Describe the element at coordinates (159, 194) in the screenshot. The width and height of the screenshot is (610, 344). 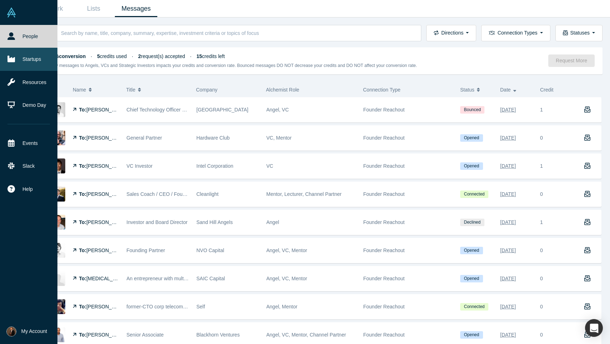
I see `span: Sales Coach / CEO / Founder` at that location.